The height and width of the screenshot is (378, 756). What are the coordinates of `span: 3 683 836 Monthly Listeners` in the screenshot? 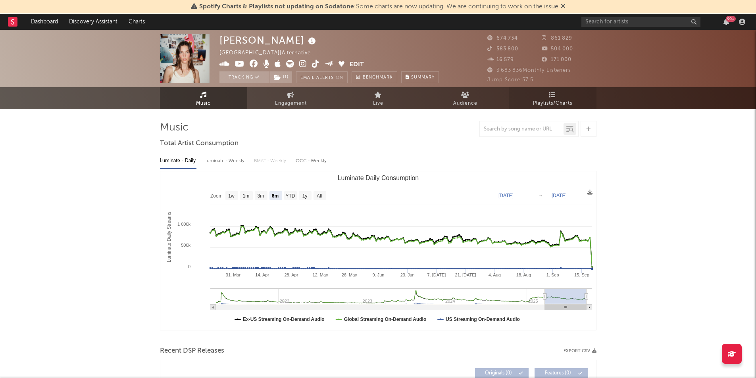 It's located at (529, 70).